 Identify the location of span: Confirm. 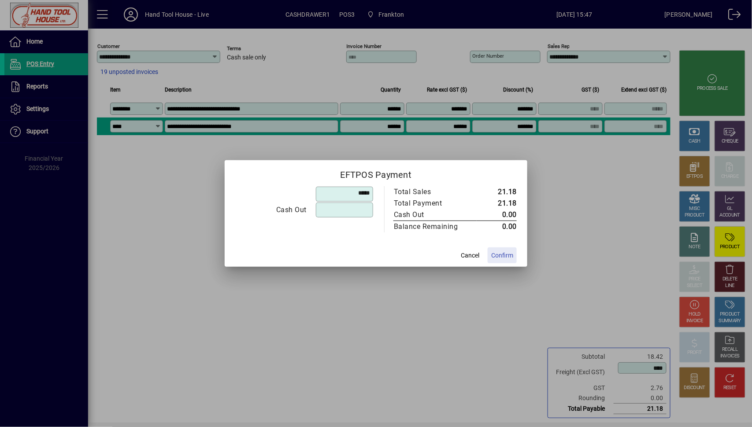
(502, 255).